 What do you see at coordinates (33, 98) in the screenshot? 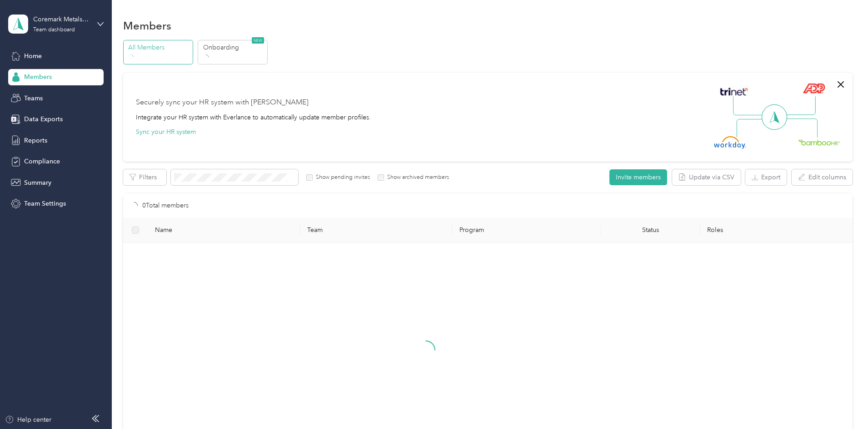
I see `span: Teams` at bounding box center [33, 98].